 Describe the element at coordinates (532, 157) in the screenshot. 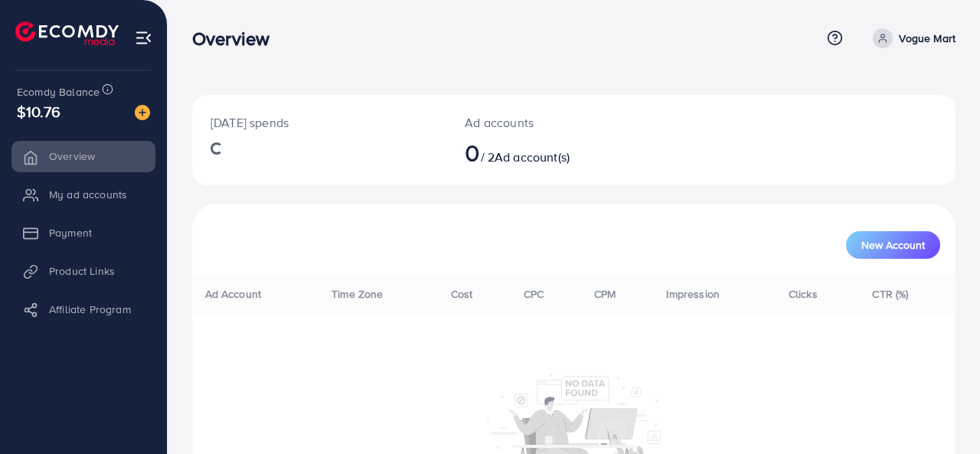

I see `span: Ad account(s)` at that location.